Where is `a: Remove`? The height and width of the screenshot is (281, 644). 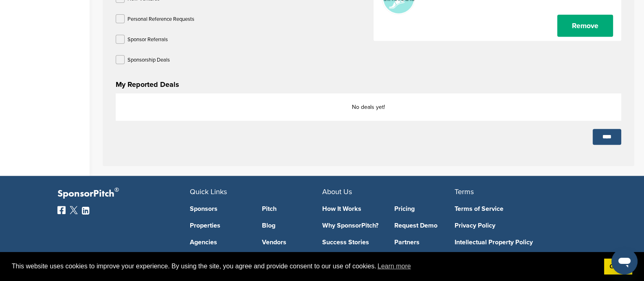
a: Remove is located at coordinates (585, 26).